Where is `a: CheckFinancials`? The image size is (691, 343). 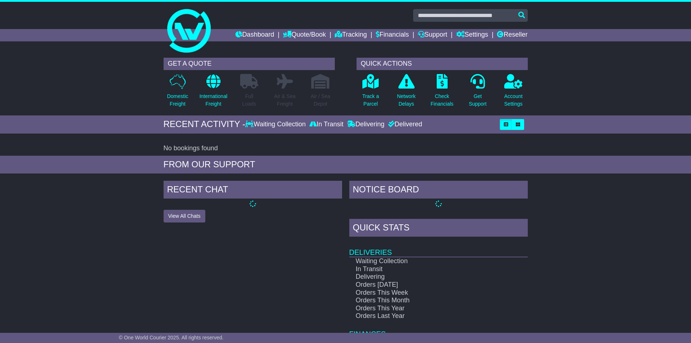 a: CheckFinancials is located at coordinates (442, 93).